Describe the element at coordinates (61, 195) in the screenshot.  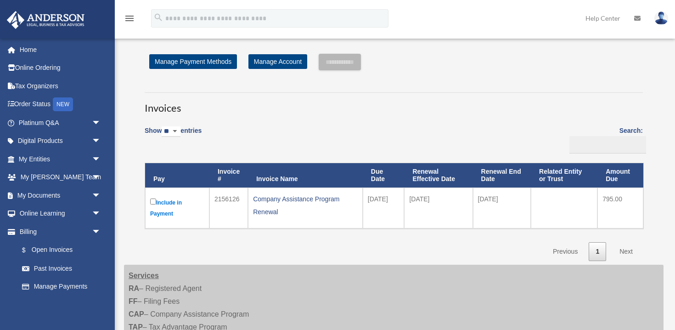
I see `a: My Documentsarrow_drop_down` at that location.